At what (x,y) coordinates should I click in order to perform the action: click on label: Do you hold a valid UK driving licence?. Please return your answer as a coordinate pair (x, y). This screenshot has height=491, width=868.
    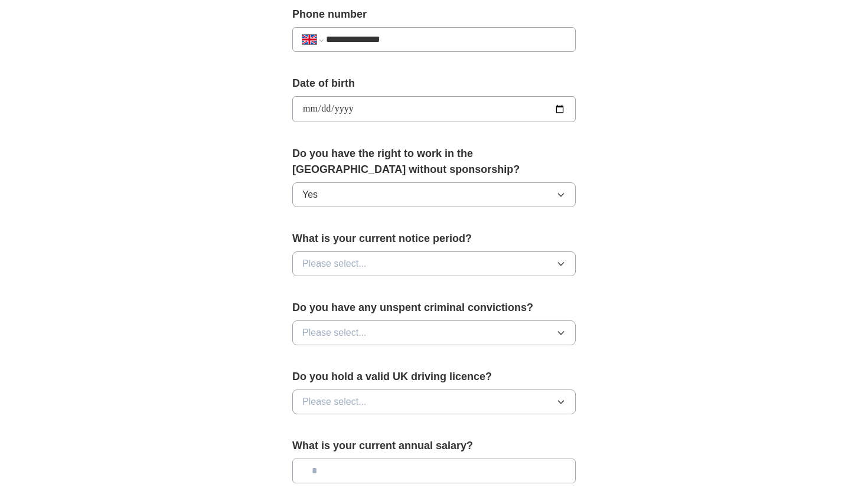
    Looking at the image, I should click on (434, 377).